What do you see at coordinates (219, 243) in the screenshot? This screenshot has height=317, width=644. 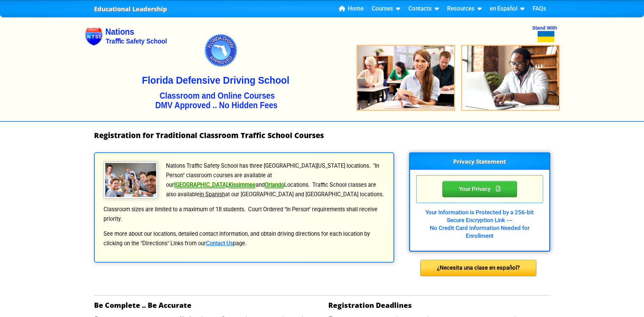 I see `a: Contact Us` at bounding box center [219, 243].